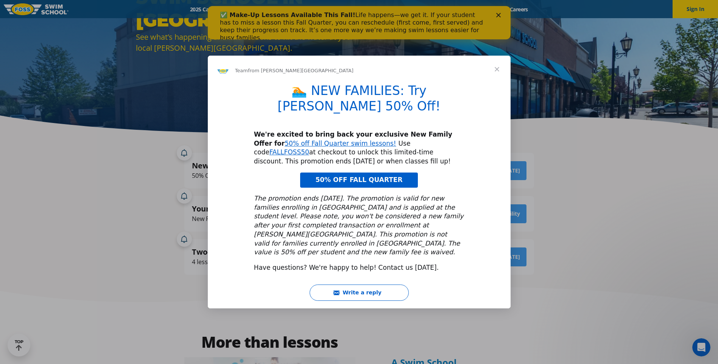 The height and width of the screenshot is (364, 718). What do you see at coordinates (497, 69) in the screenshot?
I see `span: Close` at bounding box center [497, 69].